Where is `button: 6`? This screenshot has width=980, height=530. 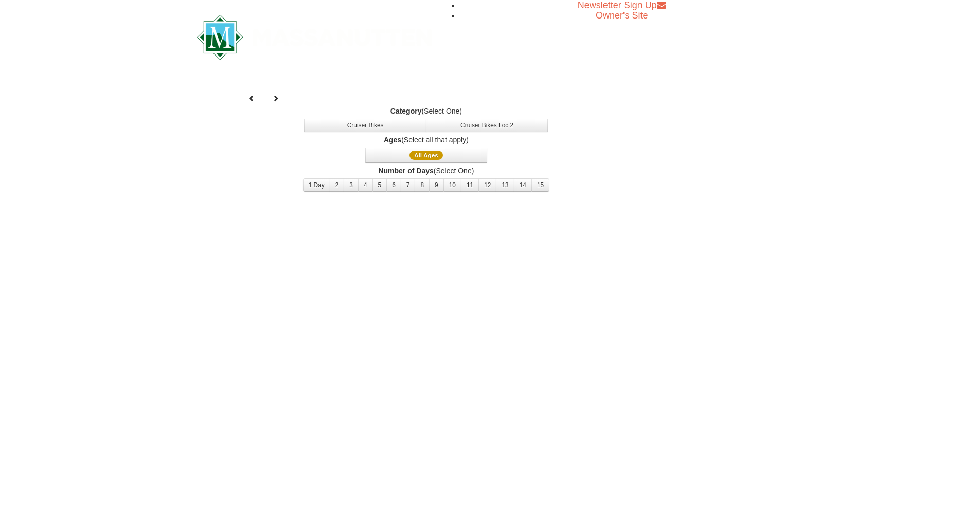
button: 6 is located at coordinates (394, 185).